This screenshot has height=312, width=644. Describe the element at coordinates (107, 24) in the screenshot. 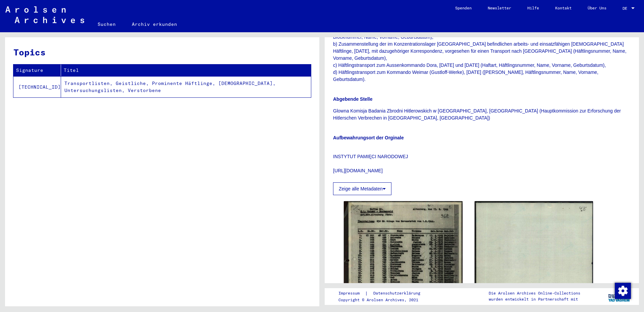

I see `a: Suchen` at that location.